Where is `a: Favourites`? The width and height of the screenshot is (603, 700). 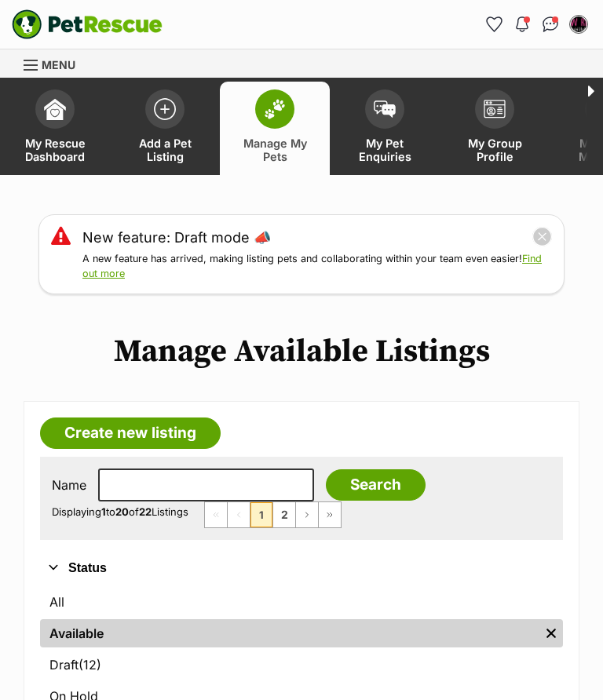
a: Favourites is located at coordinates (494, 24).